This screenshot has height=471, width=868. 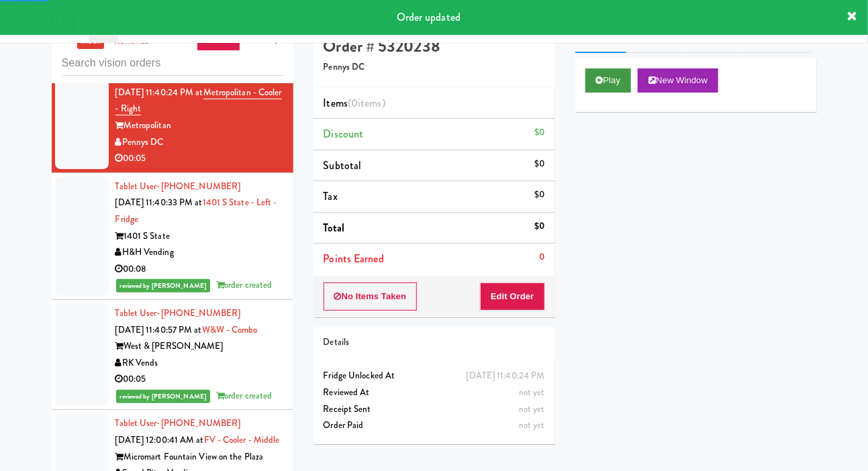 What do you see at coordinates (434, 47) in the screenshot?
I see `h4: Order # 5320238` at bounding box center [434, 47].